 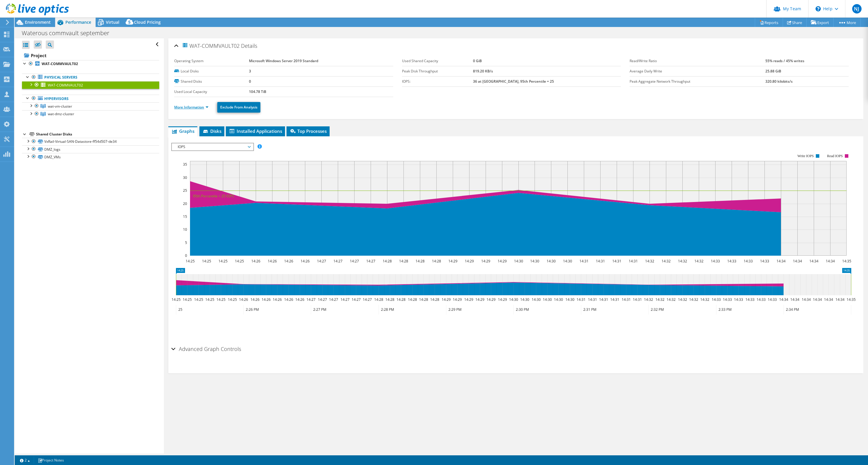 What do you see at coordinates (255, 131) in the screenshot?
I see `span: Installed Applications` at bounding box center [255, 131].